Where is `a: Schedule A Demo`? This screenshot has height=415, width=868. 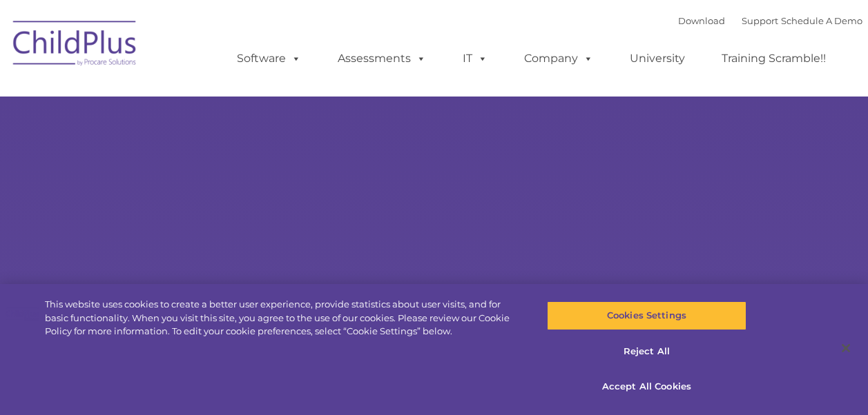
a: Schedule A Demo is located at coordinates (822, 20).